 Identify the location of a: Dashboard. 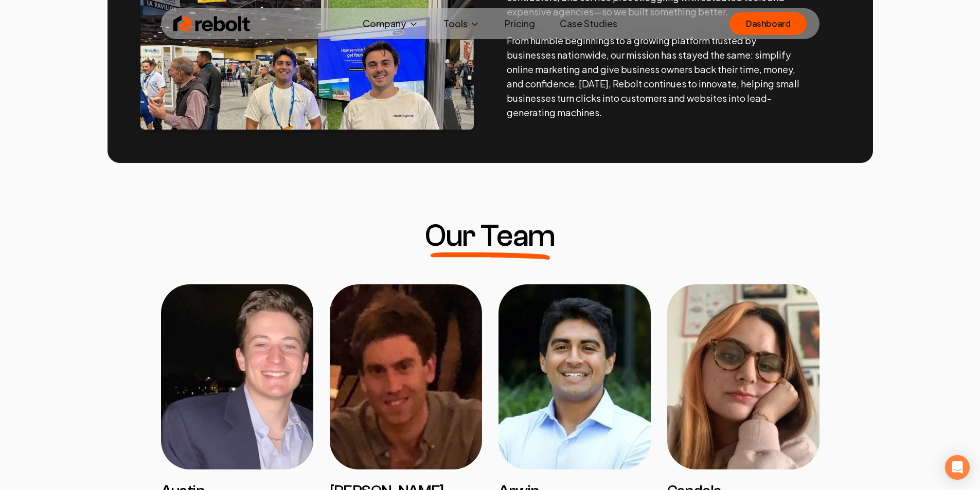
(768, 24).